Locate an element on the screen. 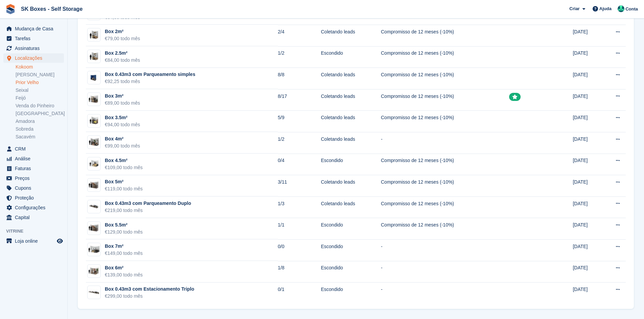  img: 50-sqft-unit=%204.7m2.jpg is located at coordinates (94, 164).